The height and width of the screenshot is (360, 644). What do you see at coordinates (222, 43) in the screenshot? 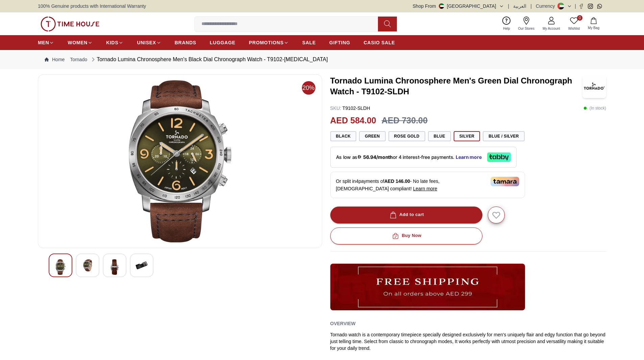
I see `a: LUGGAGE` at bounding box center [222, 43].